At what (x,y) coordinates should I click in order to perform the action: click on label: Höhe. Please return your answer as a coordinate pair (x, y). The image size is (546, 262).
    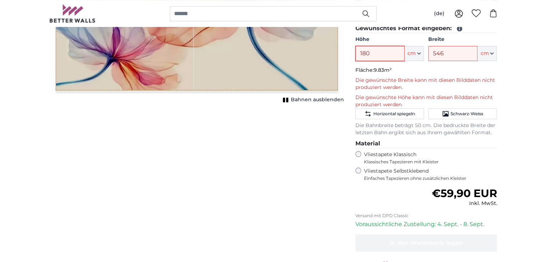
    Looking at the image, I should click on (390, 40).